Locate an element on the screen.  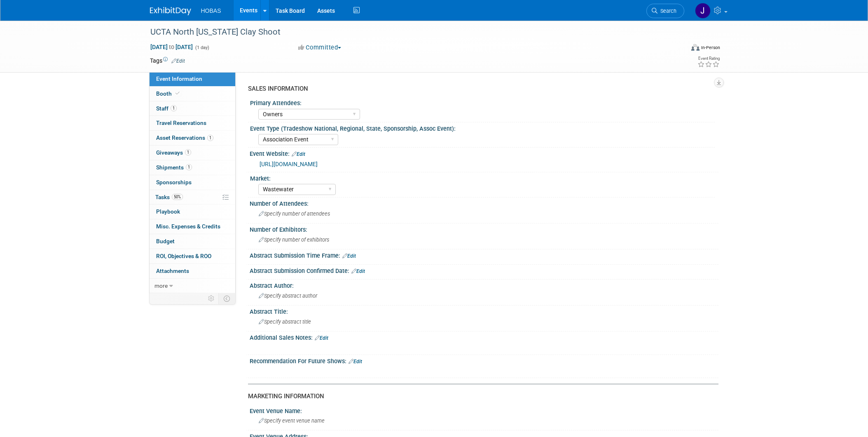
a: Staff1 is located at coordinates (193, 108).